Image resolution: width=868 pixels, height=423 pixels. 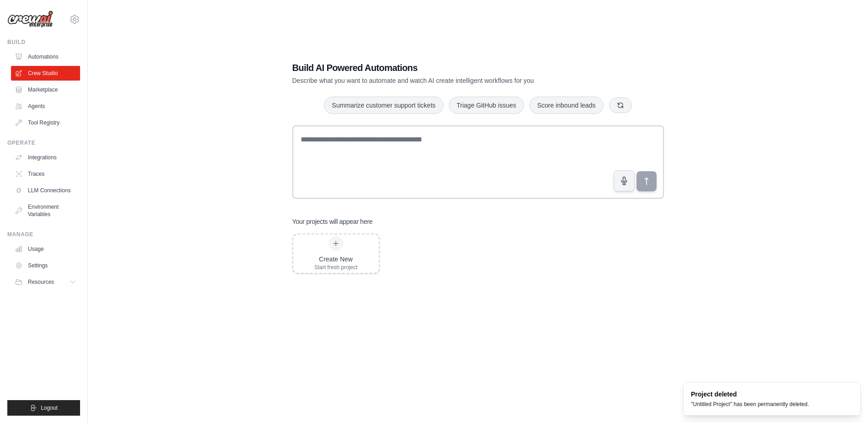 I want to click on img: Logo, so click(x=30, y=19).